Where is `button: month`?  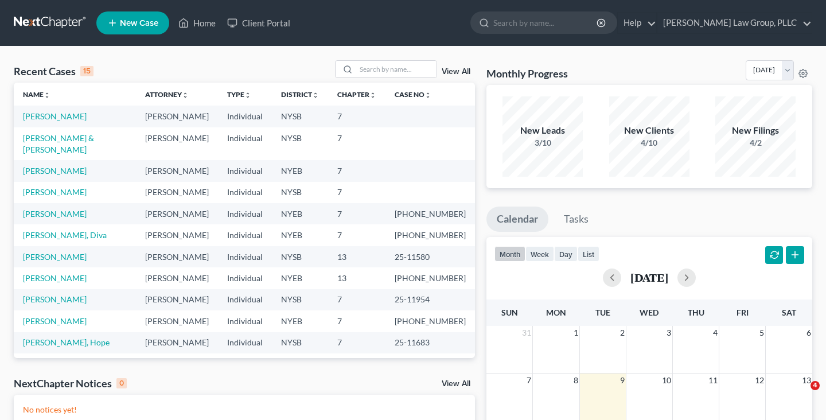
button: month is located at coordinates (510, 254).